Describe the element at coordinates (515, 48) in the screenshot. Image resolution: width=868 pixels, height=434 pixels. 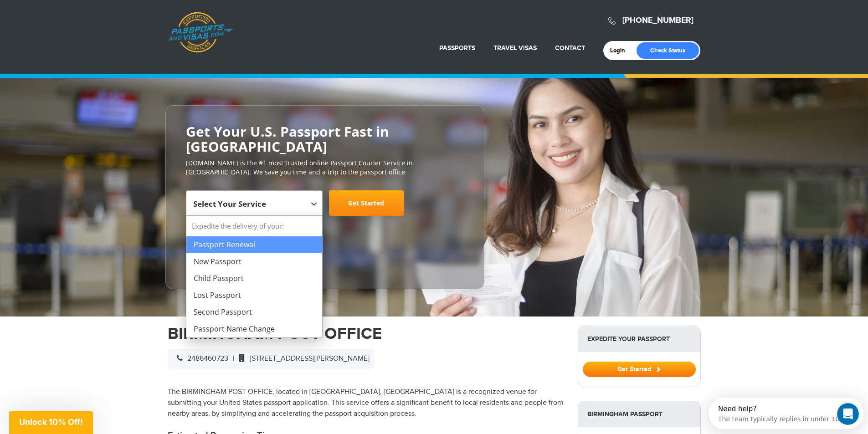
I see `a: Travel Visas` at that location.